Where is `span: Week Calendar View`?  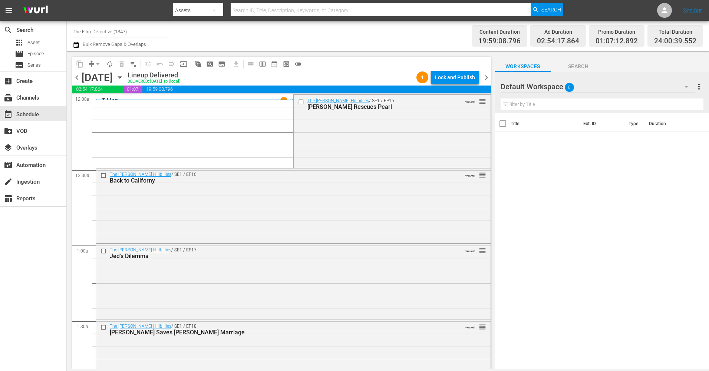 span: Week Calendar View is located at coordinates (262, 64).